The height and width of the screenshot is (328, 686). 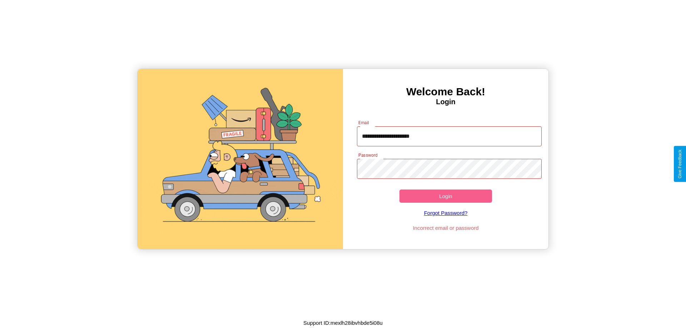 I want to click on label: Email, so click(x=364, y=123).